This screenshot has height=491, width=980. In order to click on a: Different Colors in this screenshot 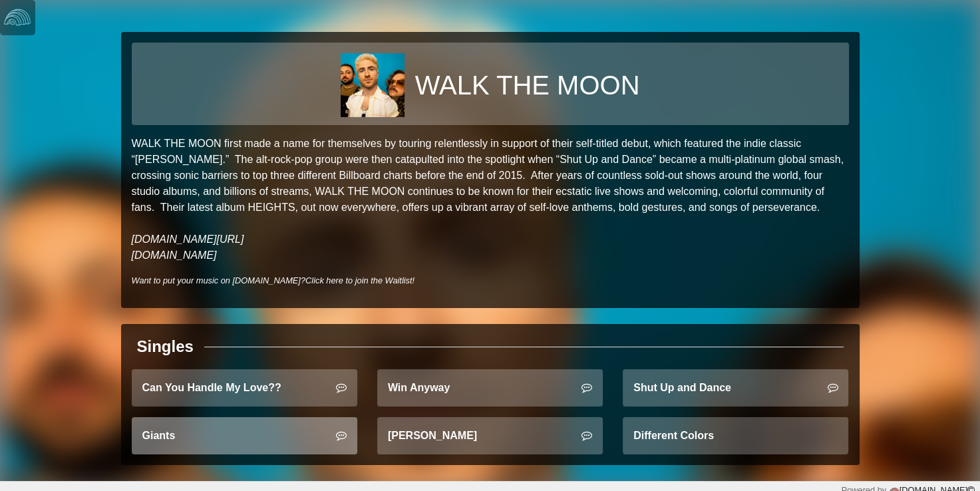, I will do `click(735, 436)`.